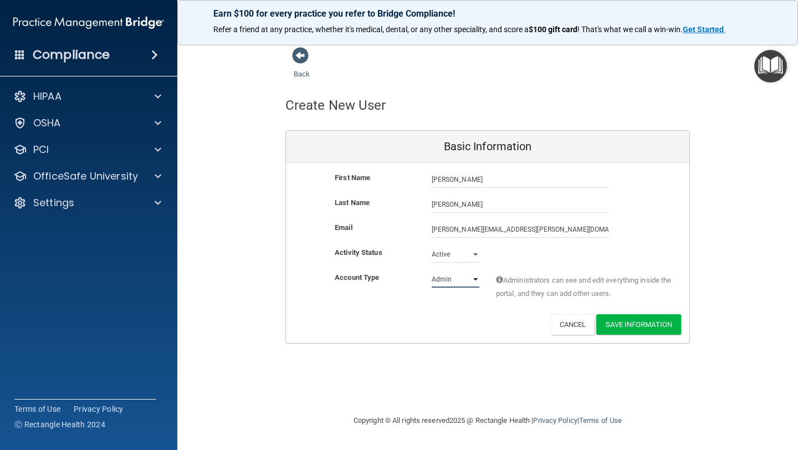  I want to click on a: PCI, so click(87, 150).